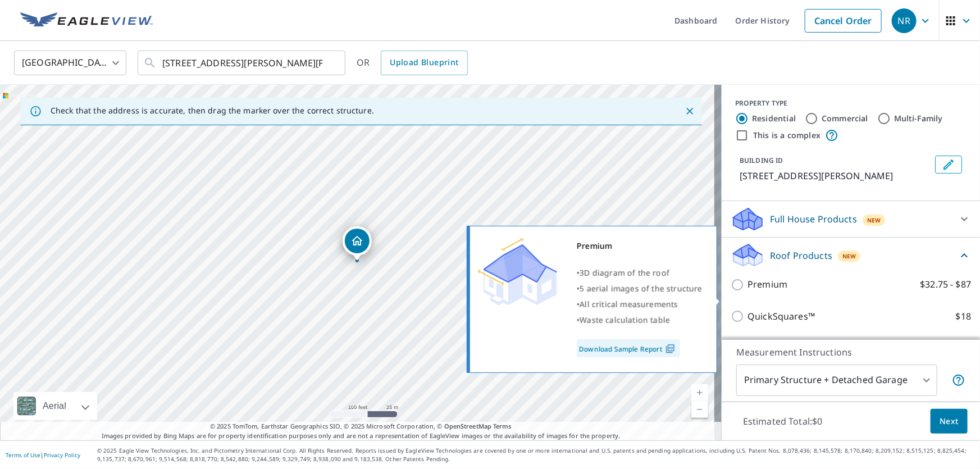 This screenshot has width=980, height=469. Describe the element at coordinates (946, 284) in the screenshot. I see `p: $32.75 - $87` at that location.